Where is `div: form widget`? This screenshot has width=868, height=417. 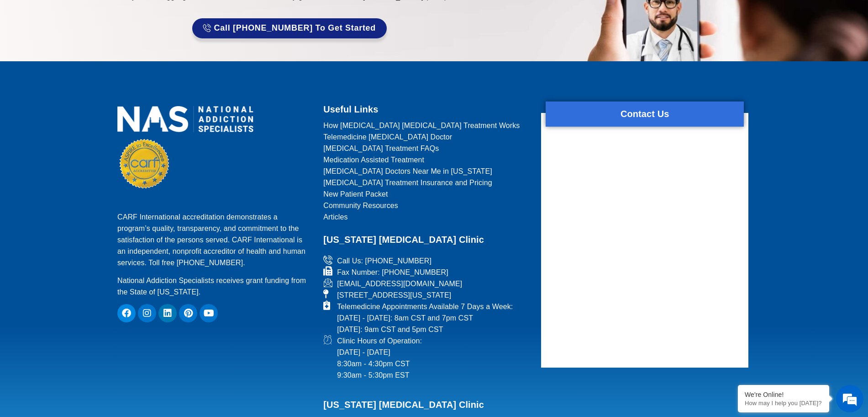 div: form widget is located at coordinates (644, 240).